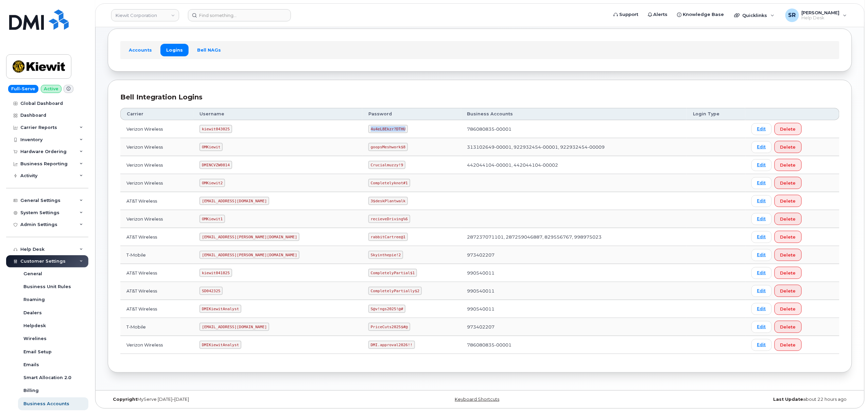 The width and height of the screenshot is (868, 412). Describe the element at coordinates (216, 129) in the screenshot. I see `code: kiewit043025` at that location.